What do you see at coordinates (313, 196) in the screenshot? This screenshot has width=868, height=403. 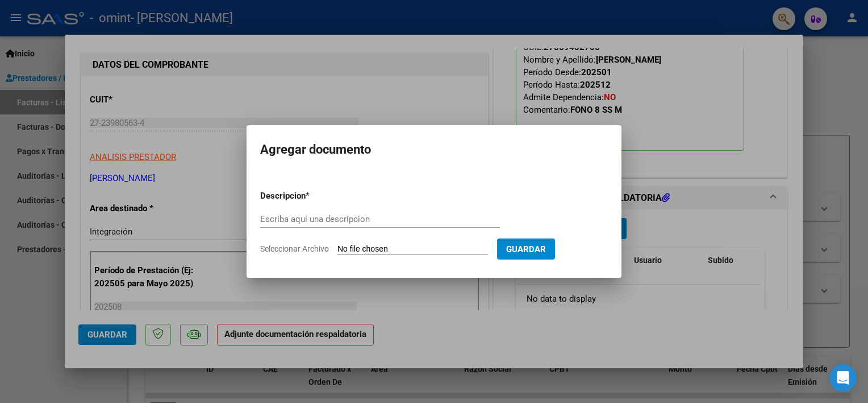 I see `p: Descripcion` at bounding box center [313, 196].